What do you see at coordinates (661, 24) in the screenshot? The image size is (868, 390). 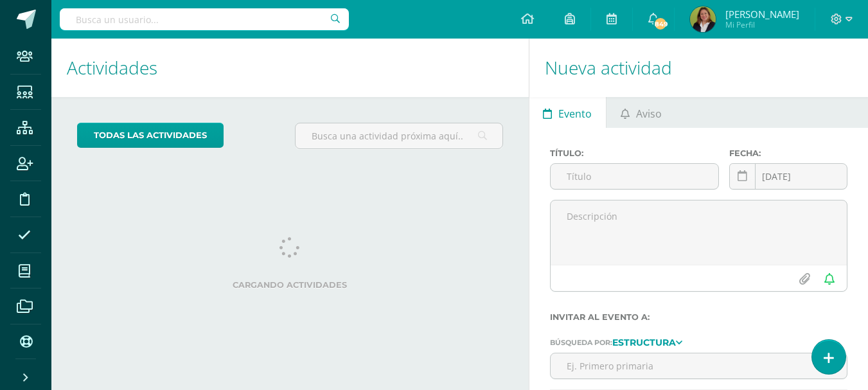 I see `span: 849` at bounding box center [661, 24].